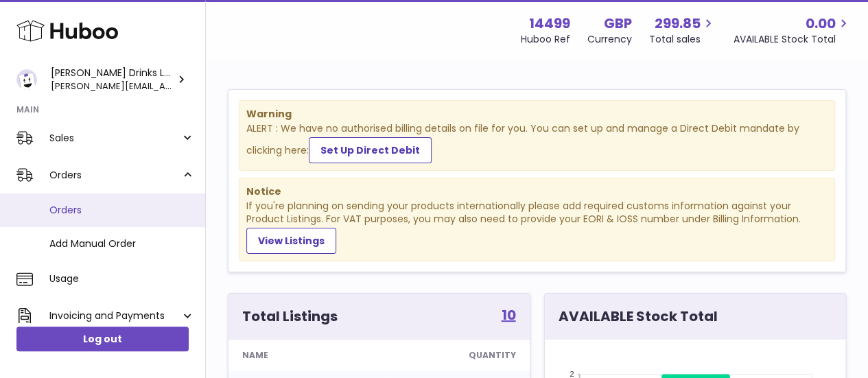 This screenshot has width=868, height=378. Describe the element at coordinates (536, 226) in the screenshot. I see `div: If you're planning on sending your products internationally please add required customs informati...` at that location.